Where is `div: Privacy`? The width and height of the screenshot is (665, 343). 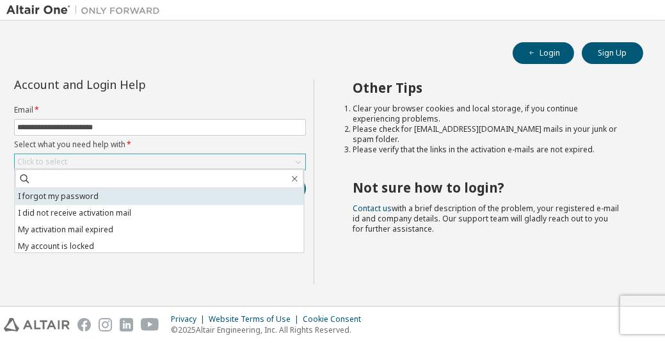 div: Privacy is located at coordinates (189, 319).